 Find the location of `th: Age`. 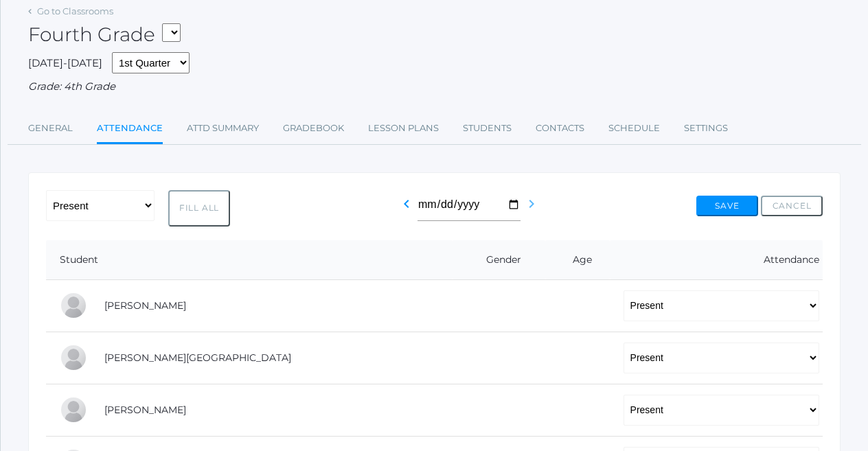

th: Age is located at coordinates (577, 260).